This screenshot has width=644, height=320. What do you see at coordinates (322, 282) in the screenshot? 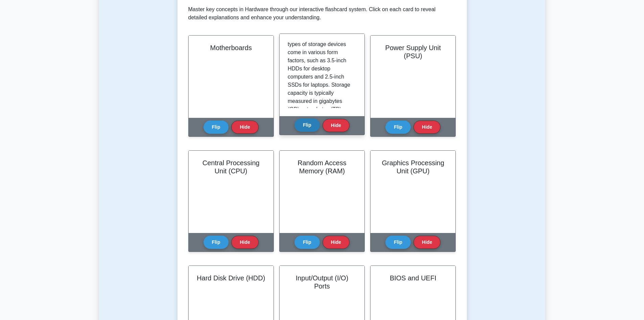
I see `h2: Input/Output (I/O) Ports` at bounding box center [322, 282].